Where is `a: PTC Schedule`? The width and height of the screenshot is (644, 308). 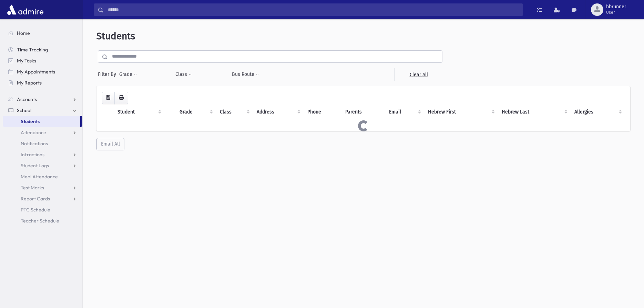 a: PTC Schedule is located at coordinates (42, 210).